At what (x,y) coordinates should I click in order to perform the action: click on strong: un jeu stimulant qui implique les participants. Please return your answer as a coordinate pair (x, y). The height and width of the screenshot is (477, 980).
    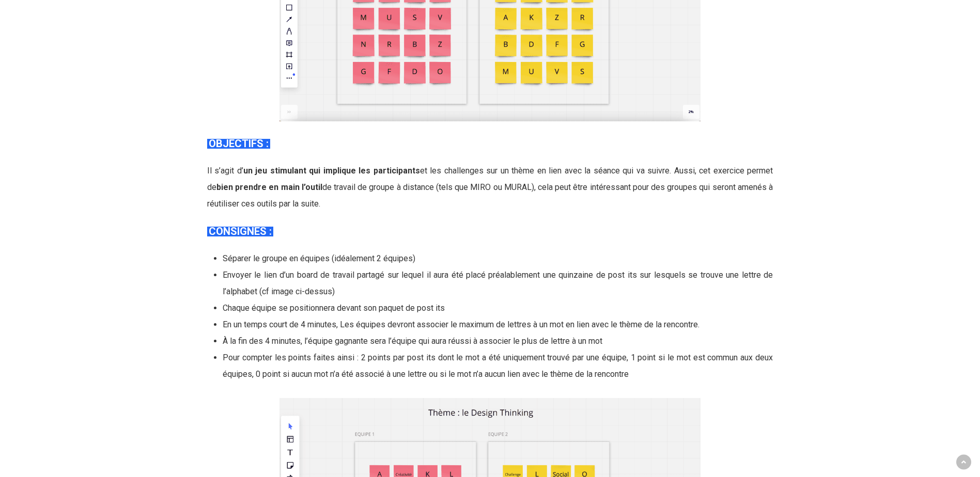
    Looking at the image, I should click on (332, 170).